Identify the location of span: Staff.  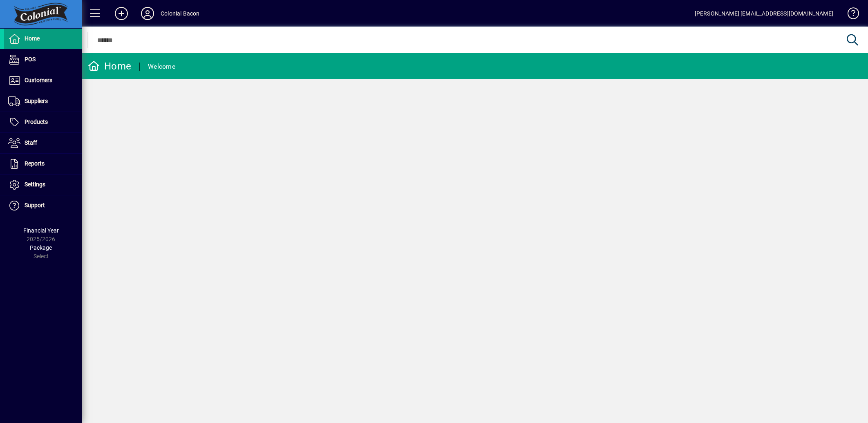
(31, 143).